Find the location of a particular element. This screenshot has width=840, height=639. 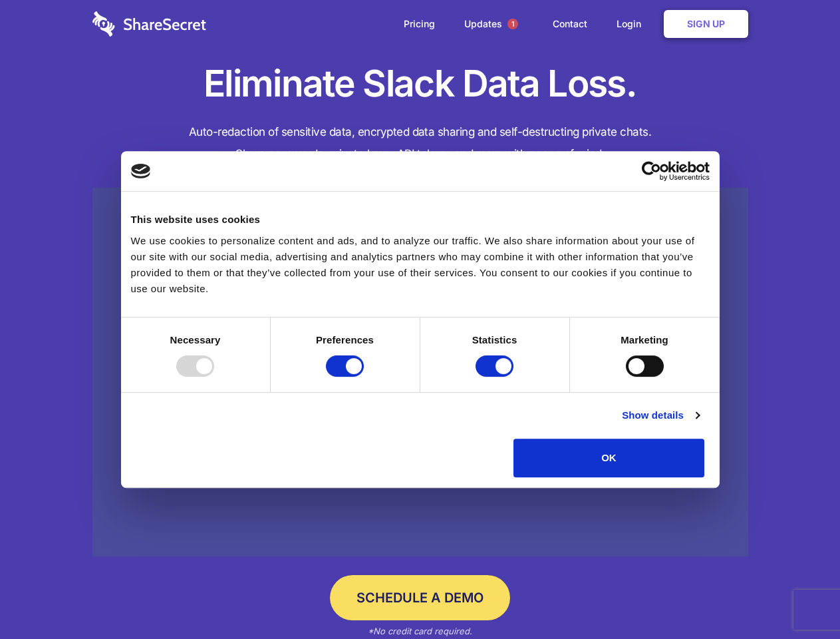

button: OK is located at coordinates (608, 458).